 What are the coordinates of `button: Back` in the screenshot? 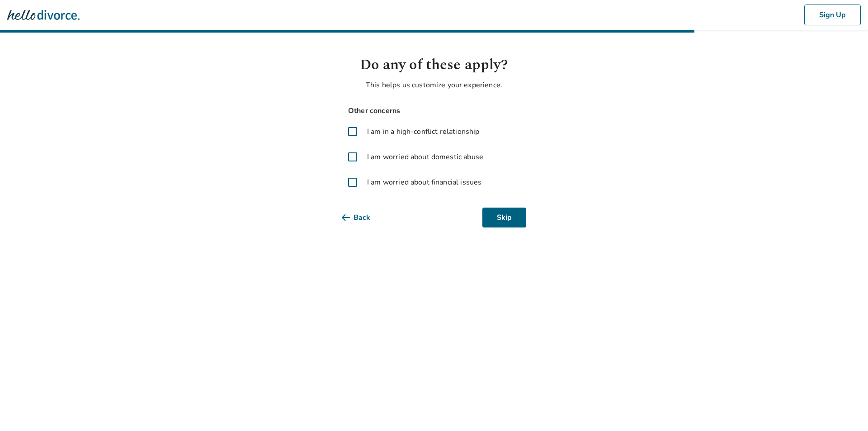 It's located at (363, 217).